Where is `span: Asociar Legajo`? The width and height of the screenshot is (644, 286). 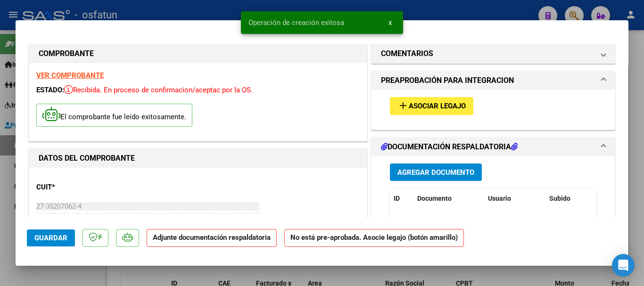 span: Asociar Legajo is located at coordinates (437, 106).